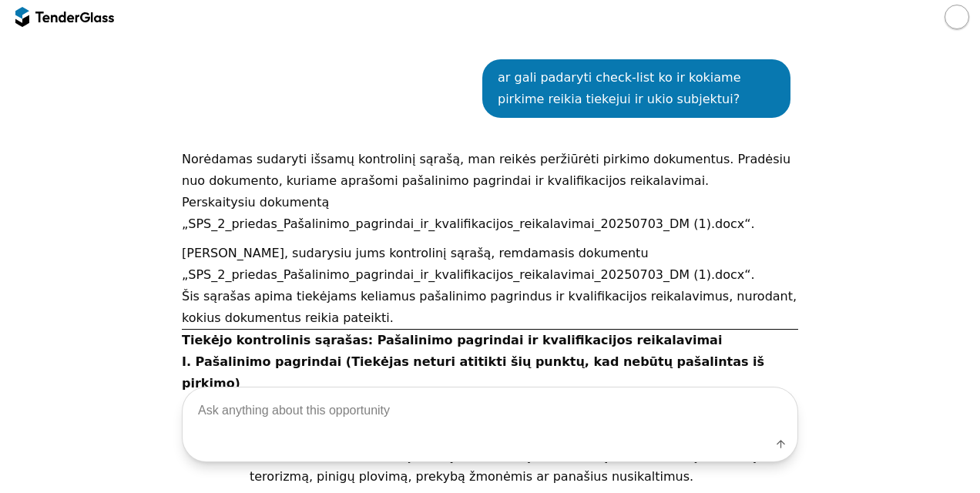 This screenshot has height=493, width=980. Describe the element at coordinates (490, 308) in the screenshot. I see `p: Šis sąrašas apima tiekėjams keliamus pašalinimo pagrindus ir kvalifikacijos reikalavimus, nurodan...` at that location.